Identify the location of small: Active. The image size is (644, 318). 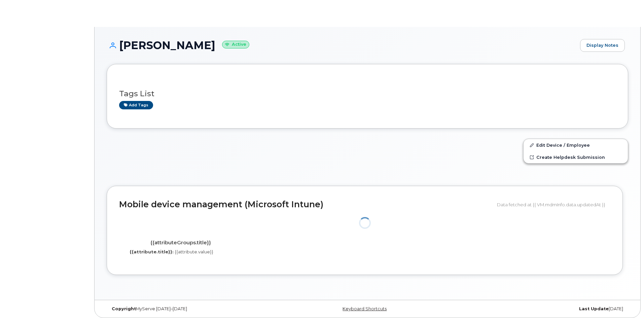
(235, 44).